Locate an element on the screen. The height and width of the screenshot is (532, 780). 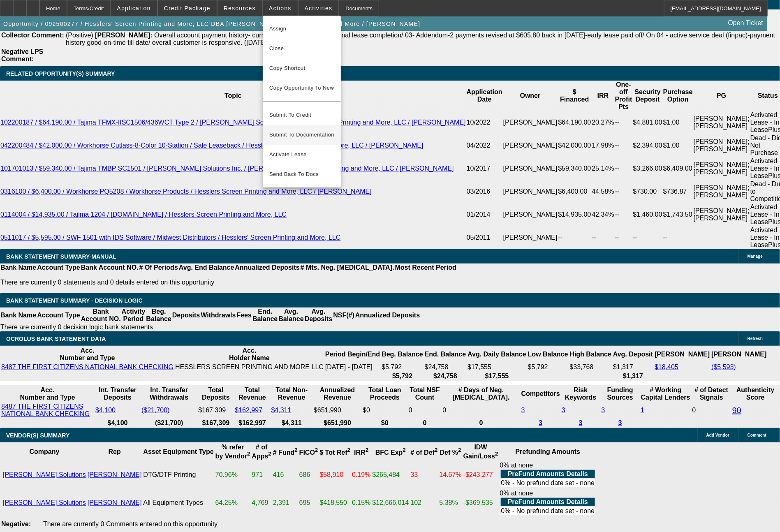
span: Copy Shortcut is located at coordinates (302, 68).